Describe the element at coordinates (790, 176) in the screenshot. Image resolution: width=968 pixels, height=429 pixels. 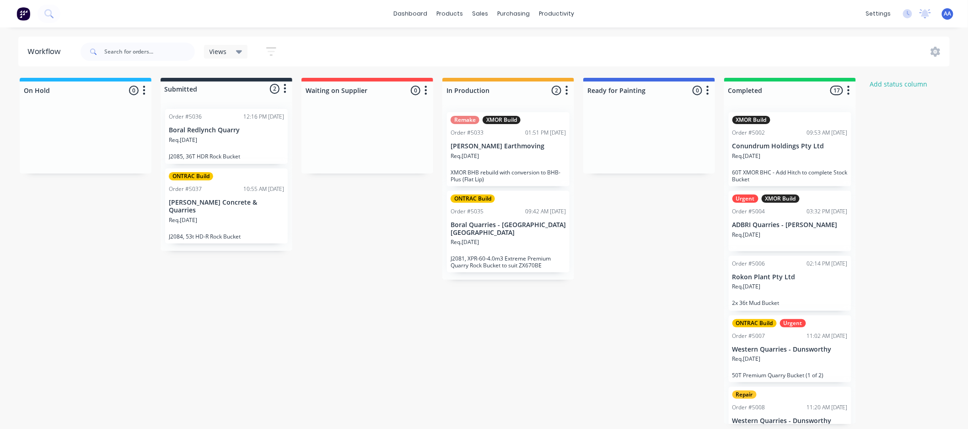
I see `p: 60T XMOR BHC - Add Hitch to complete Stock Bucket` at that location.